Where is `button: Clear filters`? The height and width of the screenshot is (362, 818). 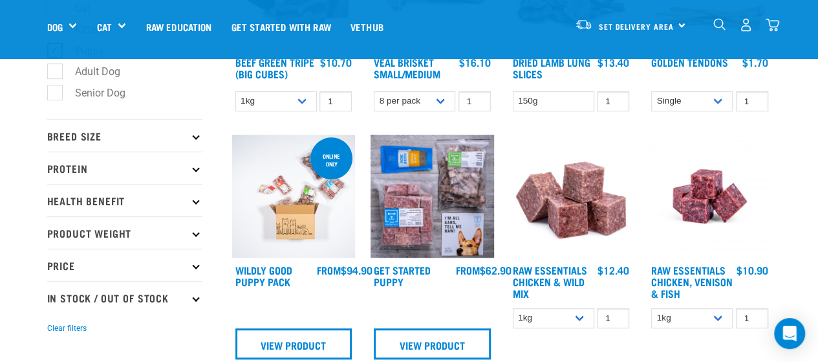 button: Clear filters is located at coordinates (67, 328).